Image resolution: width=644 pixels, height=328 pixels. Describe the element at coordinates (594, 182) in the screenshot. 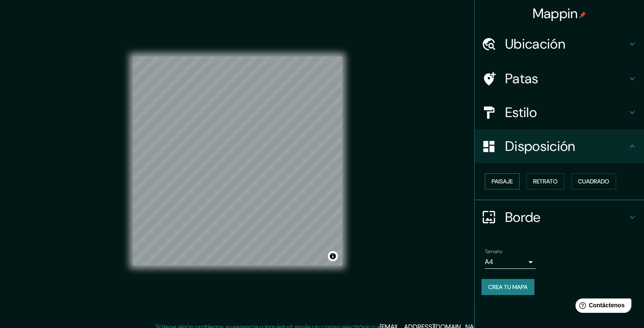

I see `button: Cuadrado` at that location.